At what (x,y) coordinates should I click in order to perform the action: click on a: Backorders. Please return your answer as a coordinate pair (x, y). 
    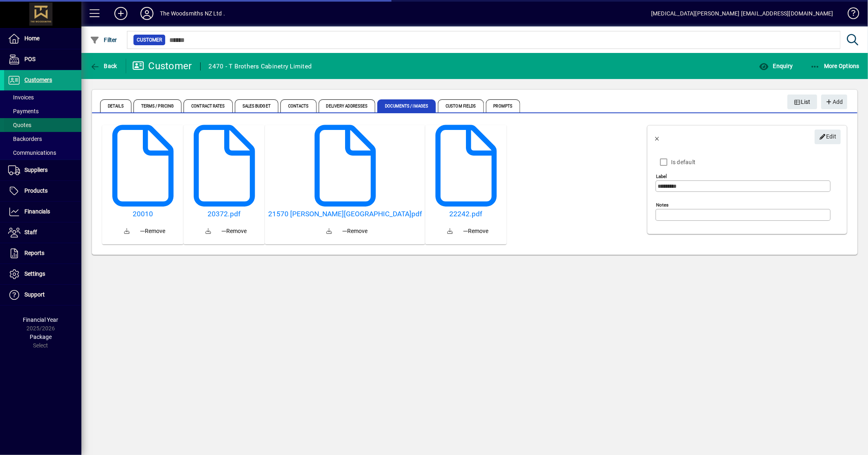
    Looking at the image, I should click on (42, 139).